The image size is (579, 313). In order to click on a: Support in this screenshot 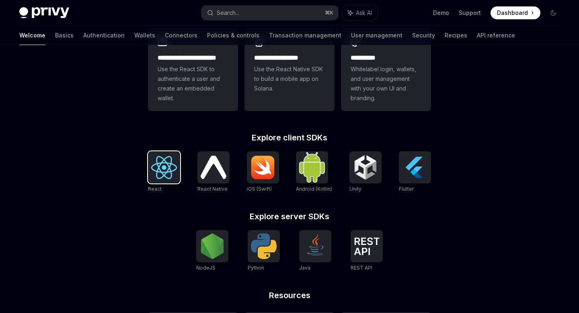, I will do `click(469, 13)`.